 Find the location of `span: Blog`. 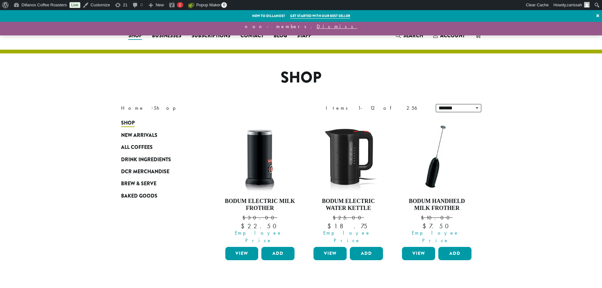

span: Blog is located at coordinates (280, 36).